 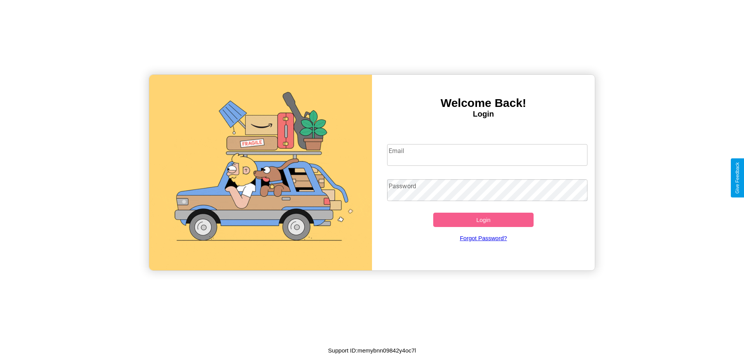 I want to click on button: Login, so click(x=483, y=220).